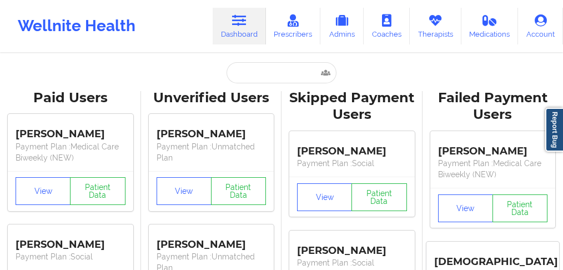 This screenshot has height=270, width=563. What do you see at coordinates (540, 26) in the screenshot?
I see `a: Account` at bounding box center [540, 26].